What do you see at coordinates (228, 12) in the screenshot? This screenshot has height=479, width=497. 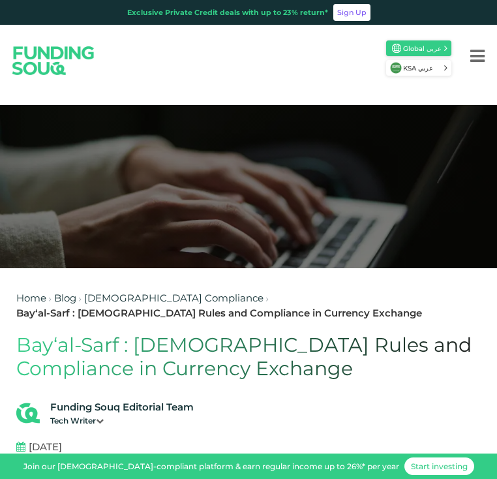 I see `div: Exclusive Private Credit deals with up to 23% return*` at bounding box center [228, 12].